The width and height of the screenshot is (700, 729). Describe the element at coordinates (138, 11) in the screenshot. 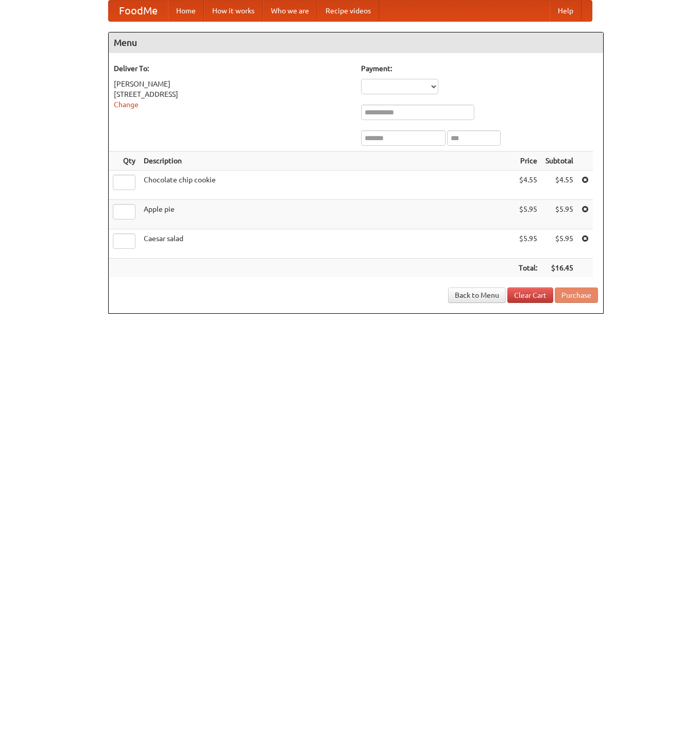

I see `a: FoodMe` at that location.